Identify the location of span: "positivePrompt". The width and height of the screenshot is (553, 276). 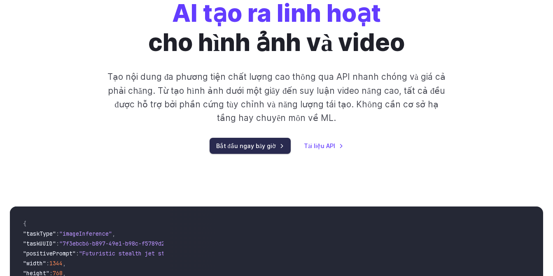
(49, 254).